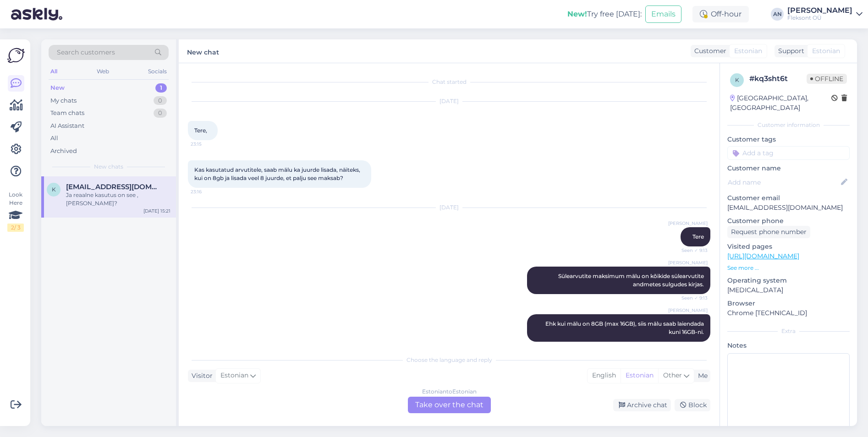  What do you see at coordinates (68, 126) in the screenshot?
I see `div: AI Assistant` at bounding box center [68, 126].